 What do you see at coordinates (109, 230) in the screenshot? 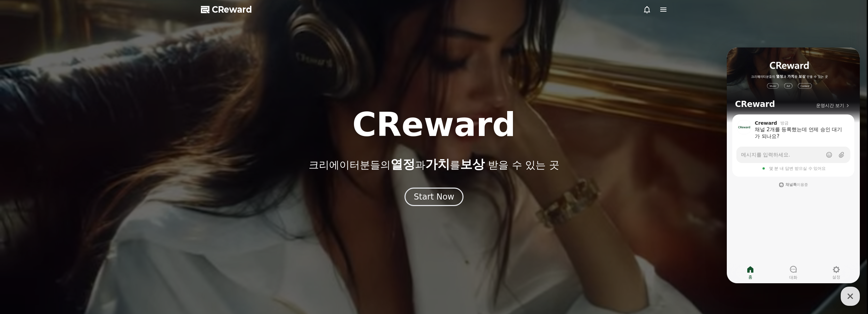
I see `span: 설정` at bounding box center [109, 230].